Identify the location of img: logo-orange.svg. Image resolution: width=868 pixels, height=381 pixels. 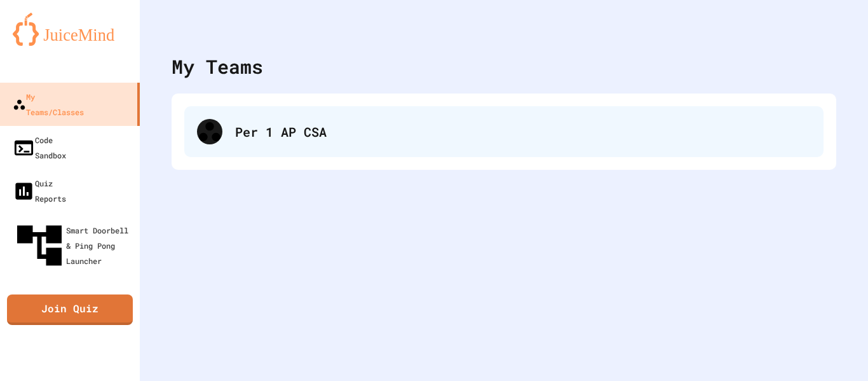
(70, 30).